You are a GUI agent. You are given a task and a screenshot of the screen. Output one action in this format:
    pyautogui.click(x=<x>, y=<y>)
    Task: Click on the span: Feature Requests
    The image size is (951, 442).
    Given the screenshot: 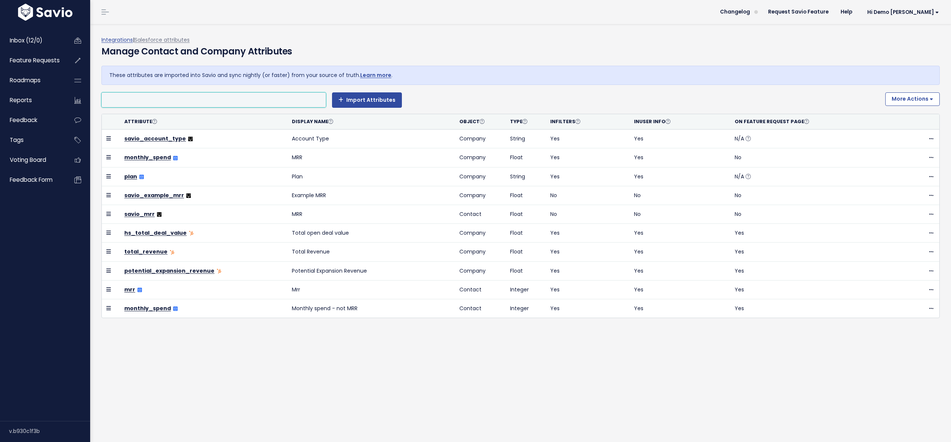 What is the action you would take?
    pyautogui.click(x=35, y=60)
    